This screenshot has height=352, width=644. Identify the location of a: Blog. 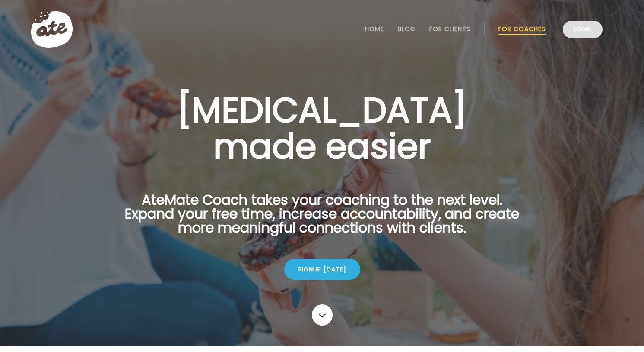
(407, 29).